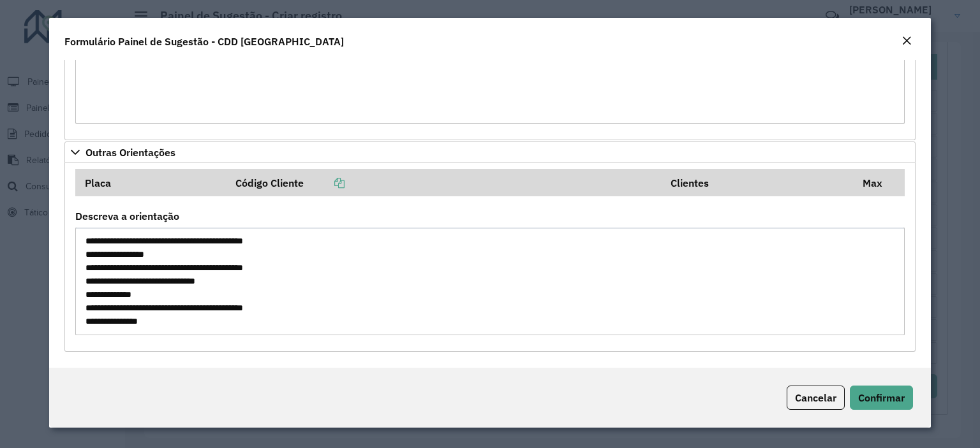  I want to click on th: Max, so click(879, 183).